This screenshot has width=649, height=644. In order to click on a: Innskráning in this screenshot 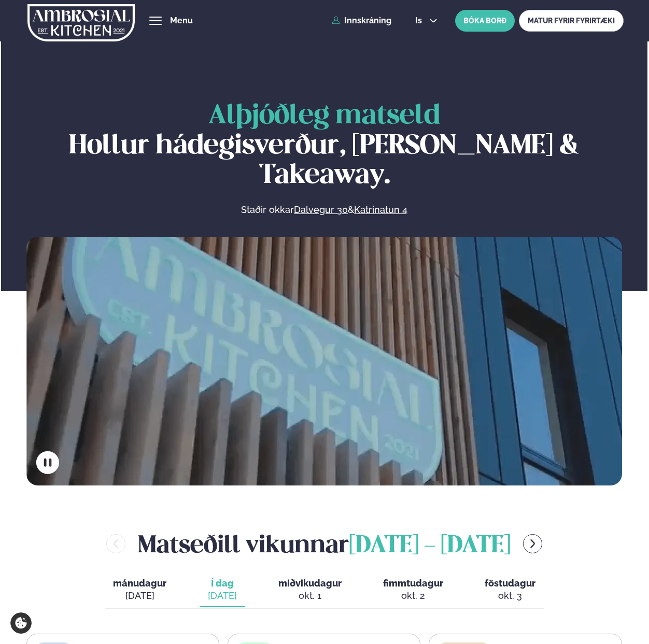, I will do `click(361, 21)`.